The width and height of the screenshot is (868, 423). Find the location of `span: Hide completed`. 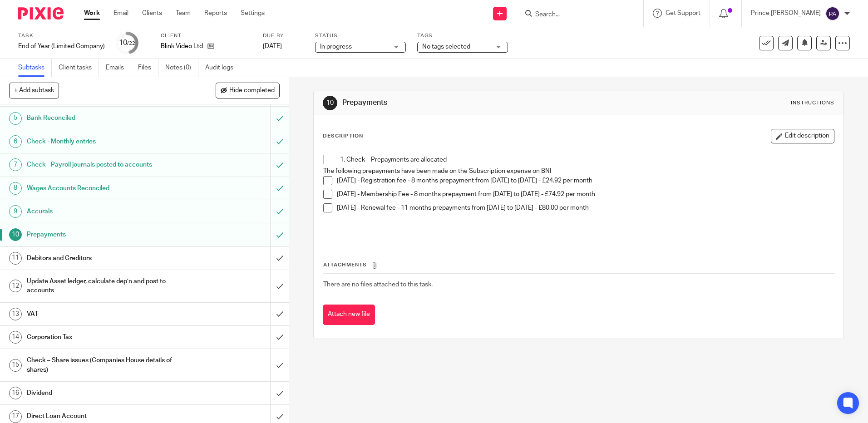

span: Hide completed is located at coordinates (252, 90).